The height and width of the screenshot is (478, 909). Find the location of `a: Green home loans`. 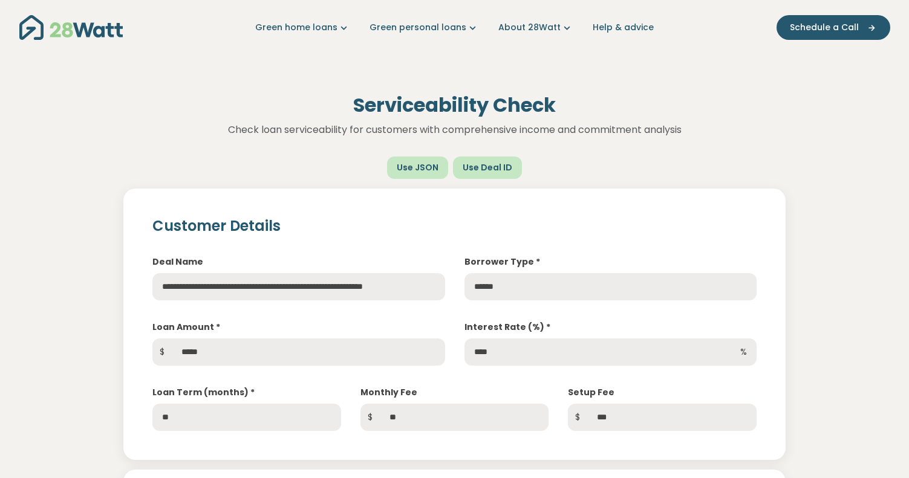

a: Green home loans is located at coordinates (302, 27).